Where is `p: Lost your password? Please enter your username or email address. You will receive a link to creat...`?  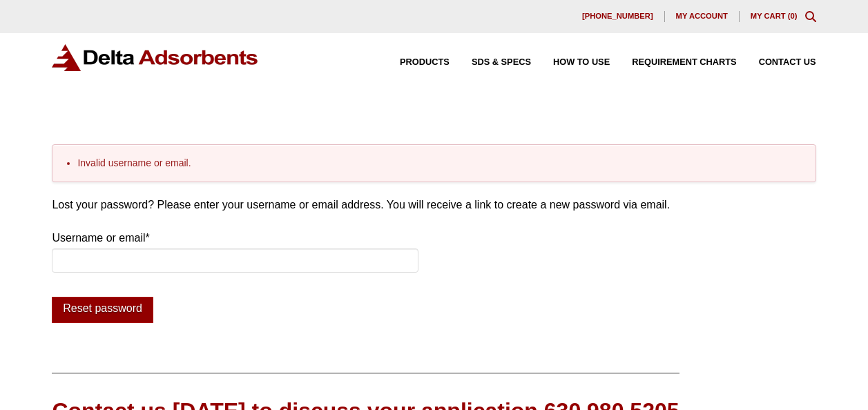
p: Lost your password? Please enter your username or email address. You will receive a link to creat... is located at coordinates (434, 205).